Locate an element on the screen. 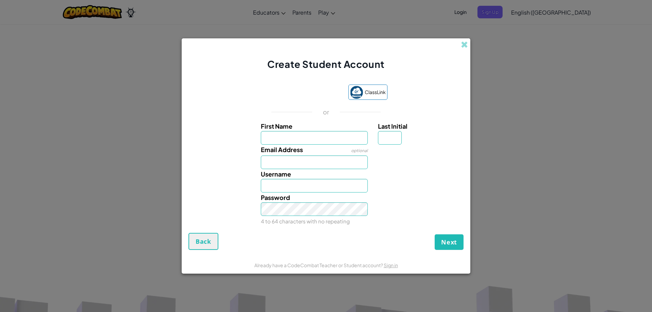 This screenshot has height=312, width=652. span: optional is located at coordinates (359, 150).